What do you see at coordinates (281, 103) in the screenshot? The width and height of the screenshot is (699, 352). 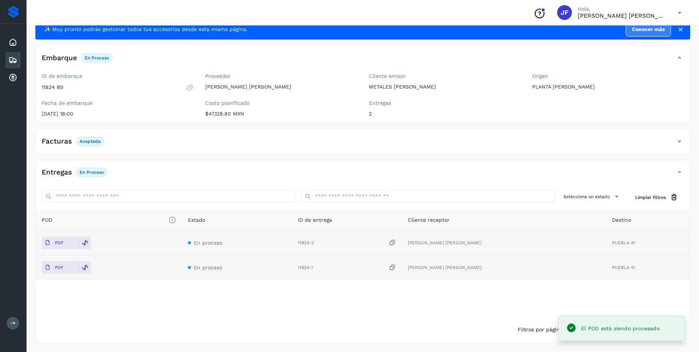 I see `label: Costo planificado` at bounding box center [281, 103].